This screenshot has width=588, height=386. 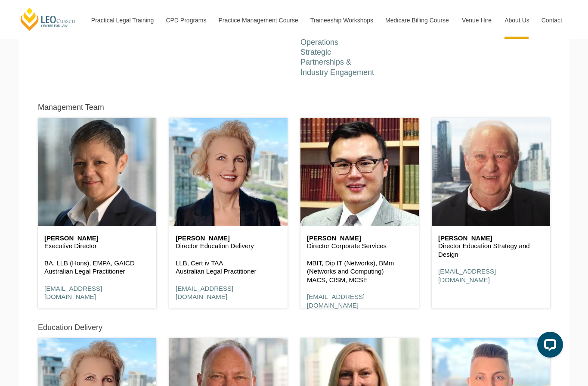 I want to click on a: About Us, so click(x=516, y=20).